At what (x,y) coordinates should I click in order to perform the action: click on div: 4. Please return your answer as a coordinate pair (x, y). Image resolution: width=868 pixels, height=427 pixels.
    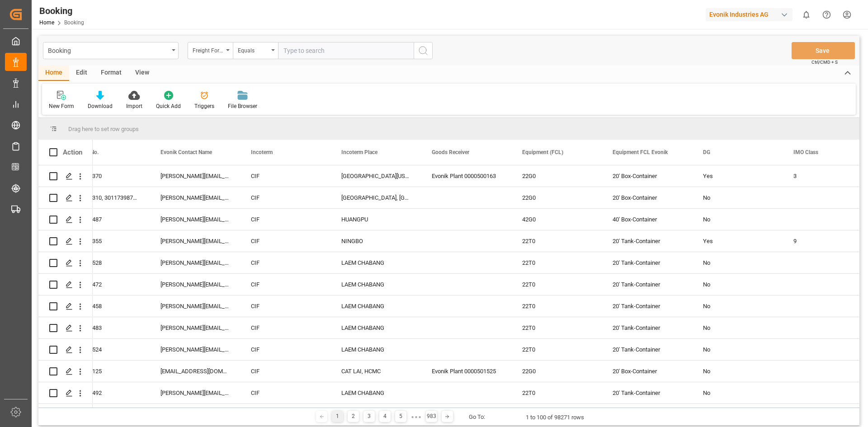
    Looking at the image, I should click on (385, 416).